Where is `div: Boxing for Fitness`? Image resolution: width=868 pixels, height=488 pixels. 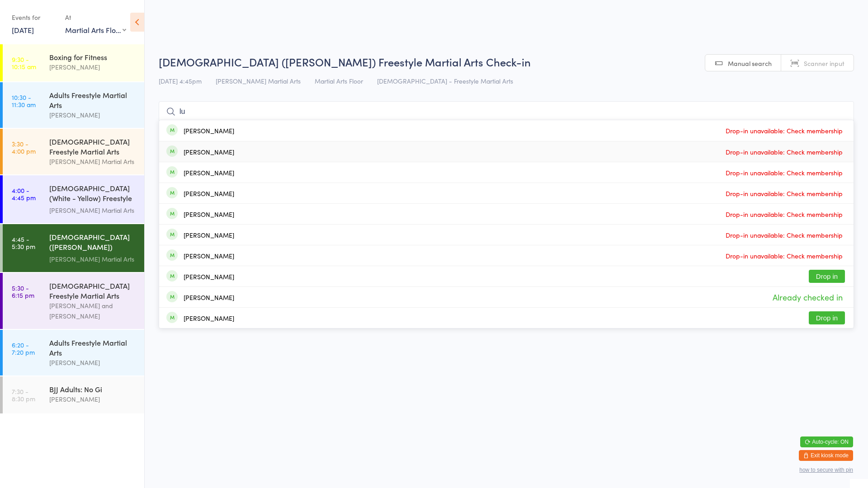
div: Boxing for Fitness is located at coordinates (92, 57).